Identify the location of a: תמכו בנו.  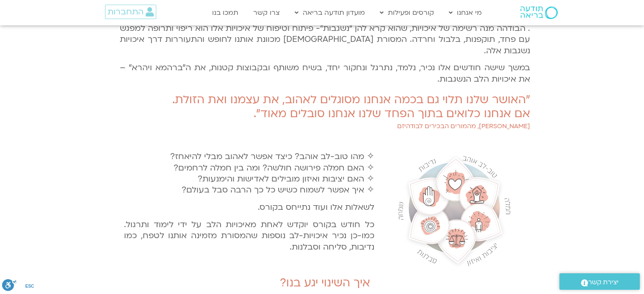
(225, 13).